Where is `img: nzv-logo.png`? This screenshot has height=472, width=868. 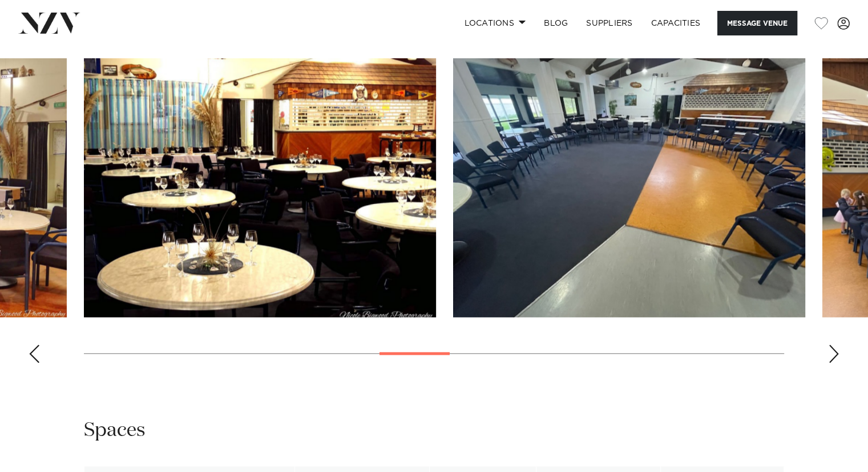
img: nzv-logo.png is located at coordinates (49, 23).